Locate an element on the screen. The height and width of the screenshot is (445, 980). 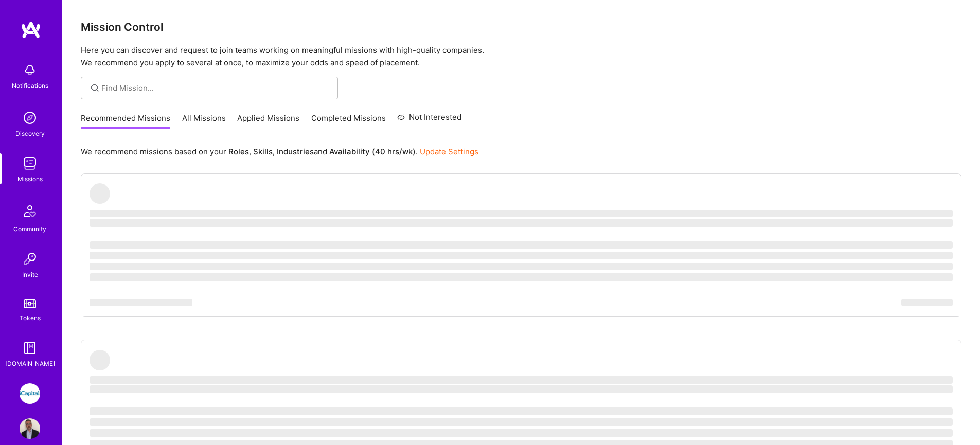
b: Availability (40 hrs/wk) is located at coordinates (372, 151).